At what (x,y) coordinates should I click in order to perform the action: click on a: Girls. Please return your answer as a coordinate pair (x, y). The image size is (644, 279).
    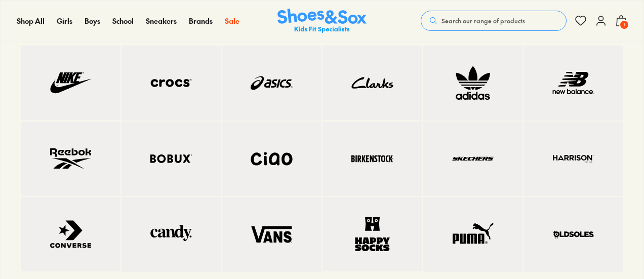
    Looking at the image, I should click on (64, 21).